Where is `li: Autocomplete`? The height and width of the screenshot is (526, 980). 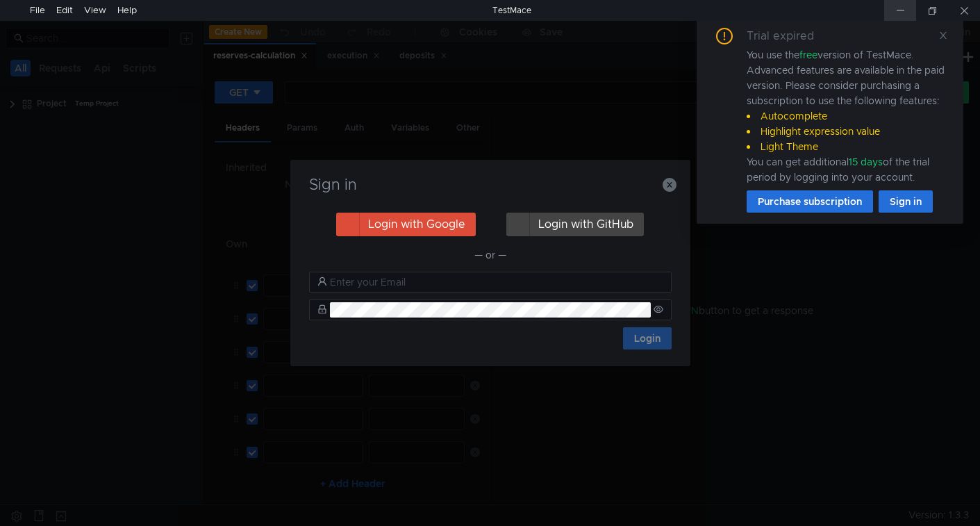 li: Autocomplete is located at coordinates (847, 116).